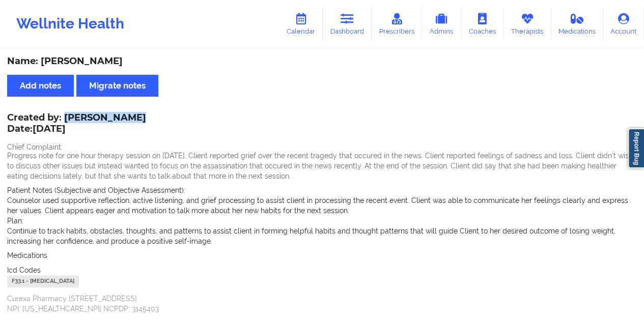  What do you see at coordinates (636, 148) in the screenshot?
I see `a: Report Bug` at bounding box center [636, 148].